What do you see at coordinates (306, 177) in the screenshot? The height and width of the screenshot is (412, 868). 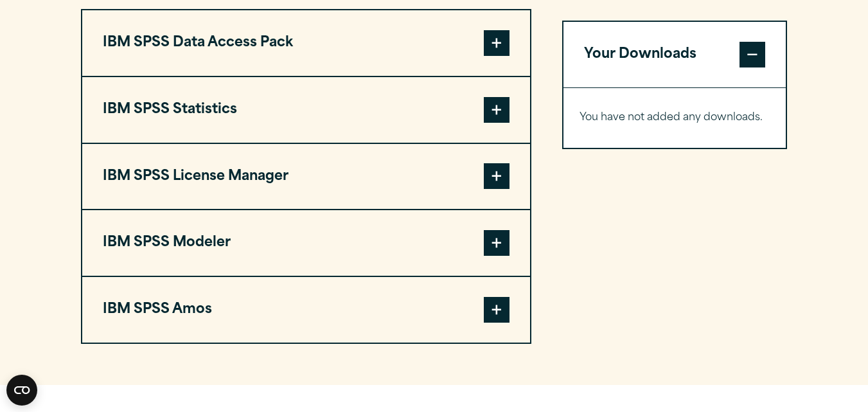 I see `button: IBM SPSS License Manager` at bounding box center [306, 177].